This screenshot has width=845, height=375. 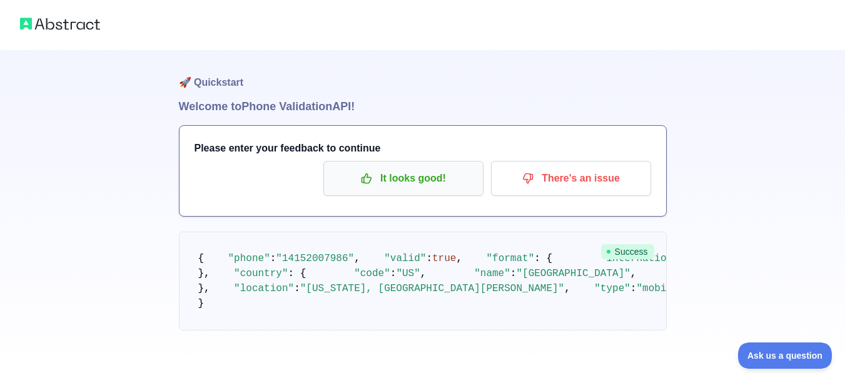 What do you see at coordinates (510, 258) in the screenshot?
I see `span: "format"` at bounding box center [510, 258].